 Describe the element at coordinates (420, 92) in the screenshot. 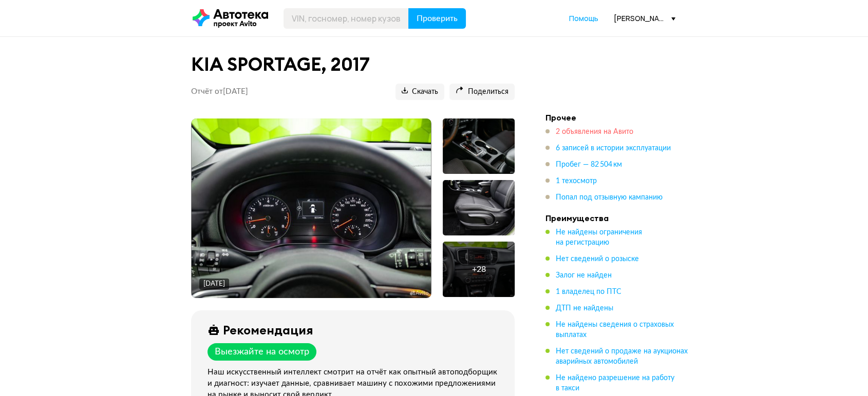

I see `button: Скачать` at that location.